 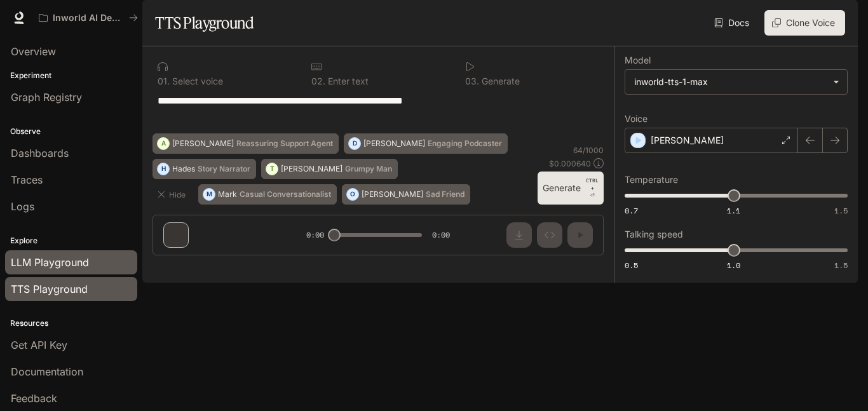 I want to click on p: Grumpy Man, so click(x=368, y=169).